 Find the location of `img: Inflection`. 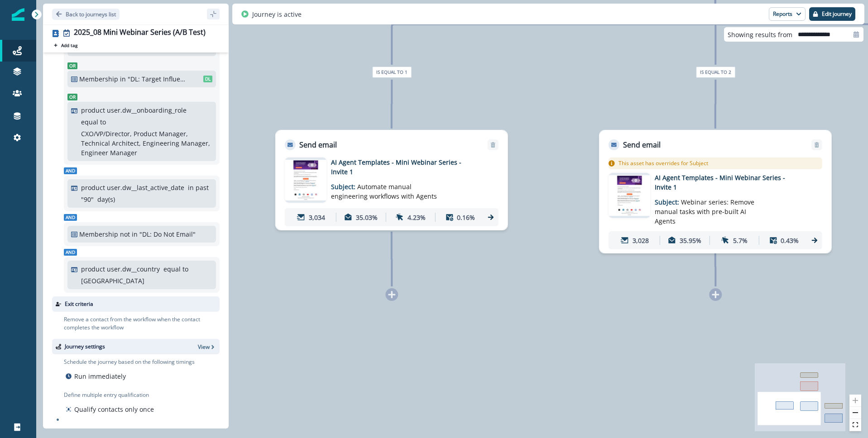

img: Inflection is located at coordinates (18, 15).